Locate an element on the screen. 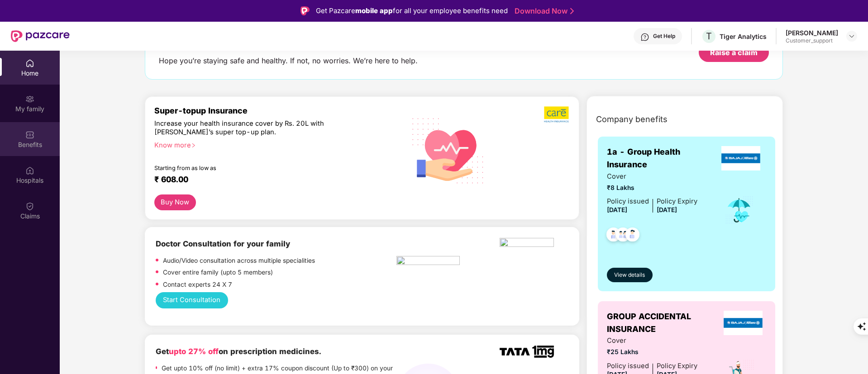 This screenshot has height=374, width=868. img: Stroke is located at coordinates (572, 11).